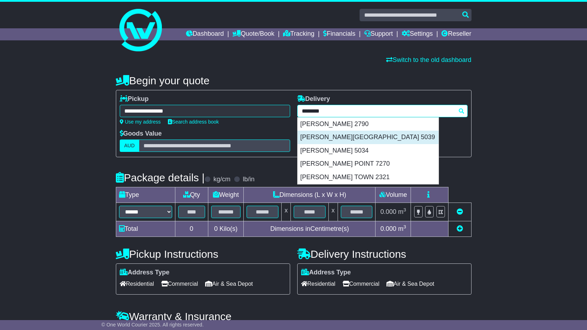 This screenshot has width=587, height=330. I want to click on label: lb/in, so click(248, 180).